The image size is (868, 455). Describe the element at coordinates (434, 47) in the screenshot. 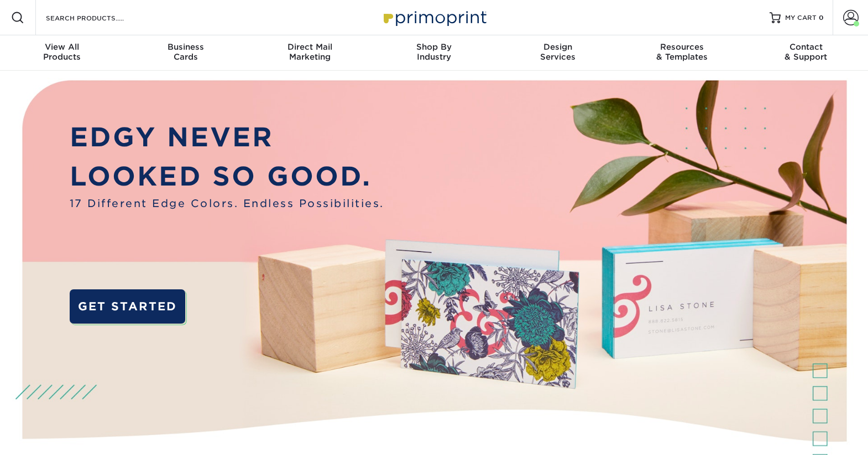

I see `span: Shop By` at that location.